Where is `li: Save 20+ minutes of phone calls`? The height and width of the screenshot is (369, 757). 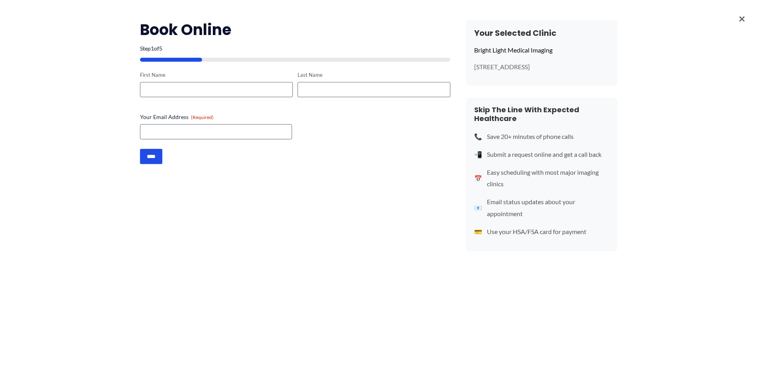 li: Save 20+ minutes of phone calls is located at coordinates (542, 137).